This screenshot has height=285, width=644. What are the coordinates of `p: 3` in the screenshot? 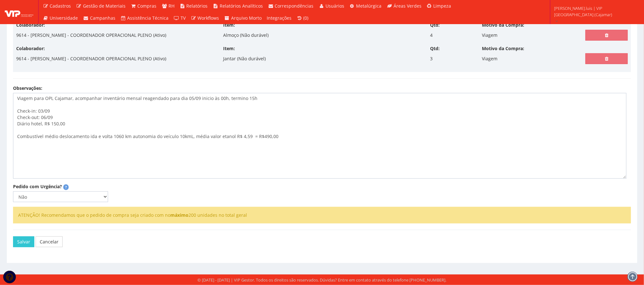 It's located at (432, 59).